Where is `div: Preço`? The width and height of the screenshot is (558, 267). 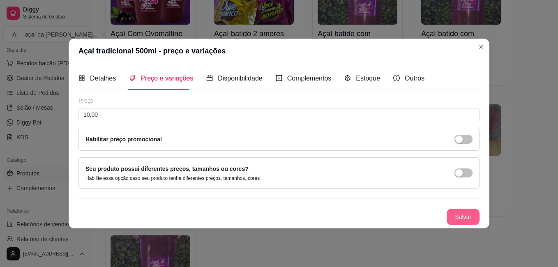 div: Preço is located at coordinates (279, 101).